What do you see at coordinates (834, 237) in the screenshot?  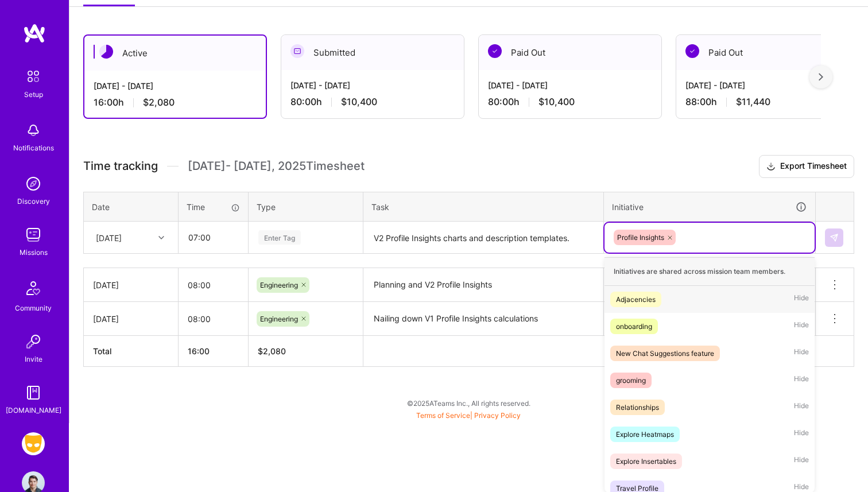 I see `img: Submit` at bounding box center [834, 237].